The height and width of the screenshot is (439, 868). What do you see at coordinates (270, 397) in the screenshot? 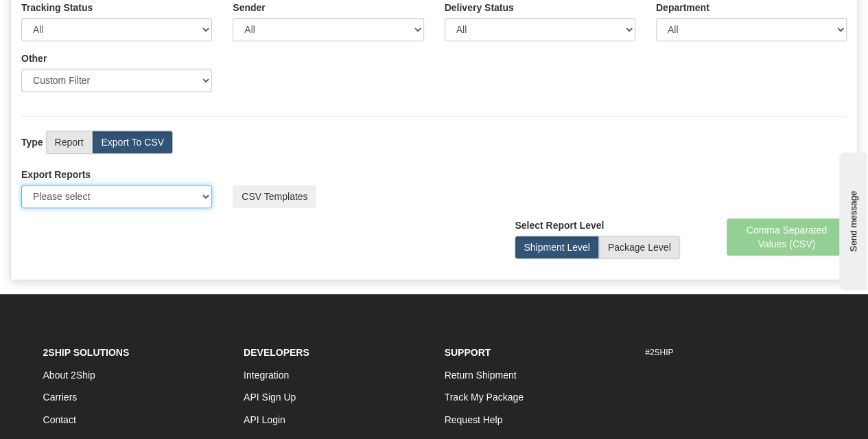
I see `a: API Sign Up` at bounding box center [270, 397].